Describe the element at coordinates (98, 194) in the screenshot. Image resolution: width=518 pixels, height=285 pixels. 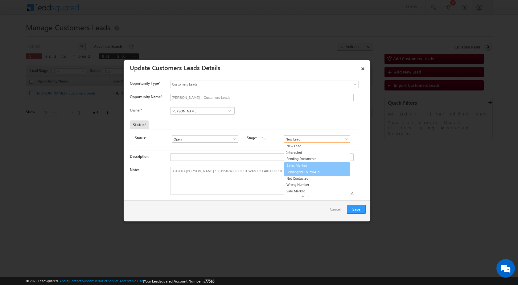
I see `em: Start Chat` at that location.